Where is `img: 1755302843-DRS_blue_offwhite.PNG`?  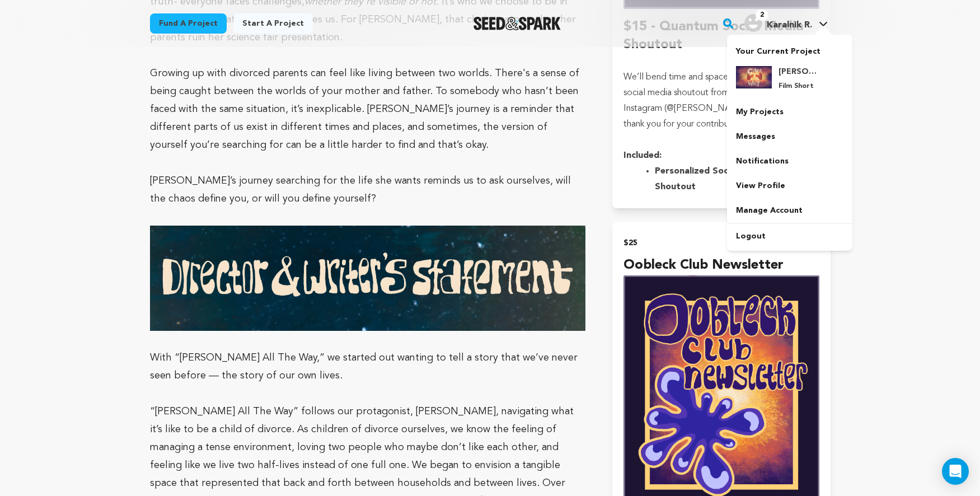
img: 1755302843-DRS_blue_offwhite.PNG is located at coordinates (367, 278).